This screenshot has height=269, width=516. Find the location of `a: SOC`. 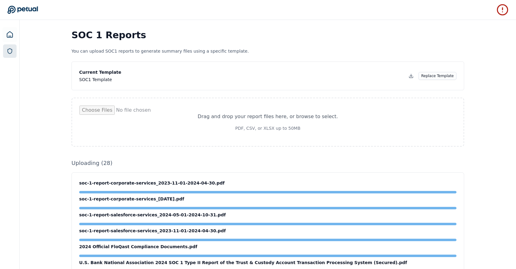

a: SOC is located at coordinates (10, 51).